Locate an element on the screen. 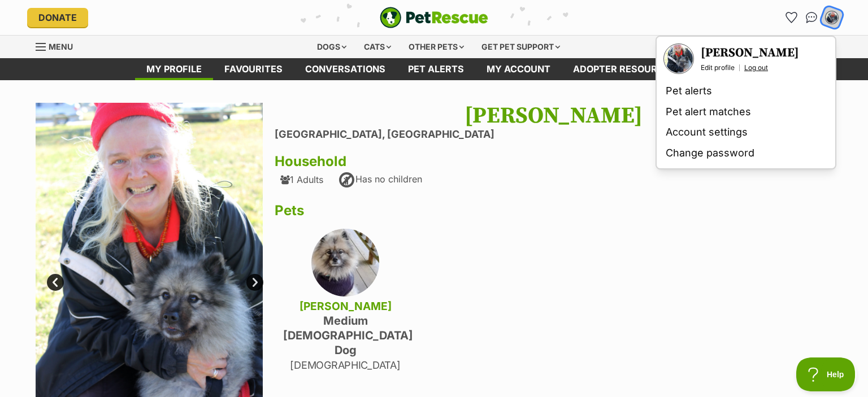 The width and height of the screenshot is (868, 397). span: Menu is located at coordinates (61, 46).